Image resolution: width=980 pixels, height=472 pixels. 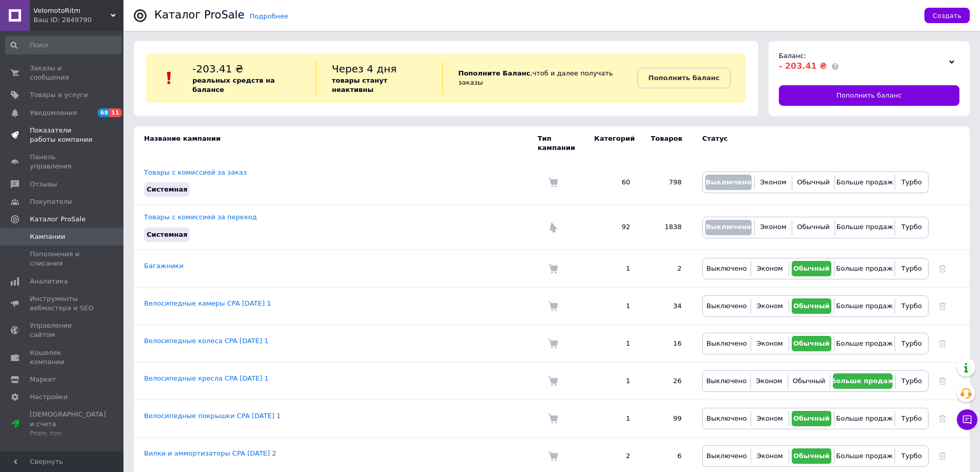 I want to click on a: Товары с комиссией за переход, so click(x=200, y=216).